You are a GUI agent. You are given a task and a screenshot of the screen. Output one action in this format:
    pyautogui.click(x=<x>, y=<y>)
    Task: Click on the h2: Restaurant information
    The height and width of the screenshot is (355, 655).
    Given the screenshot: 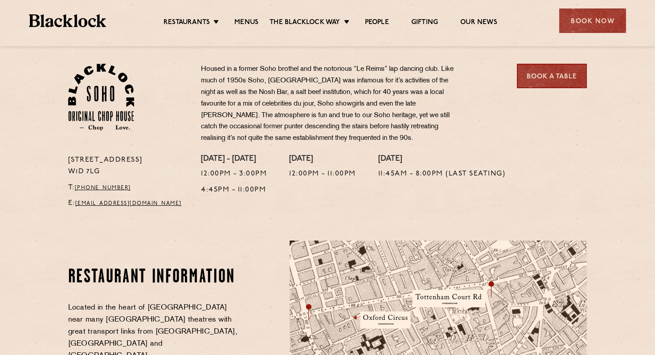 What is the action you would take?
    pyautogui.click(x=153, y=277)
    